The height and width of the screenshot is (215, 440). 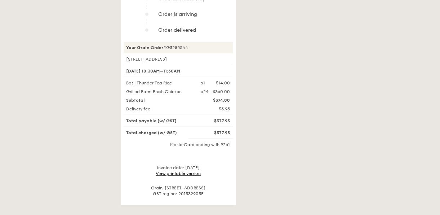 I want to click on strong: Your Grain Order, so click(x=145, y=48).